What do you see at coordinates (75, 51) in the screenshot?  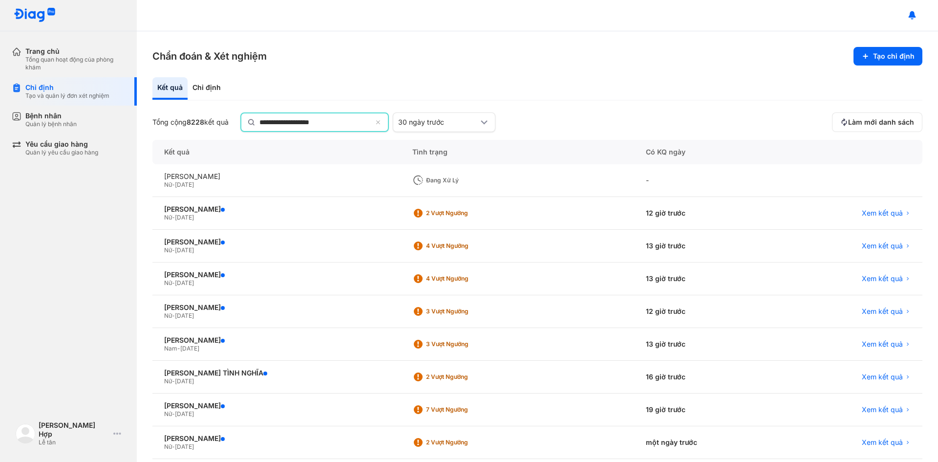 I see `div: Trang chủ` at bounding box center [75, 51].